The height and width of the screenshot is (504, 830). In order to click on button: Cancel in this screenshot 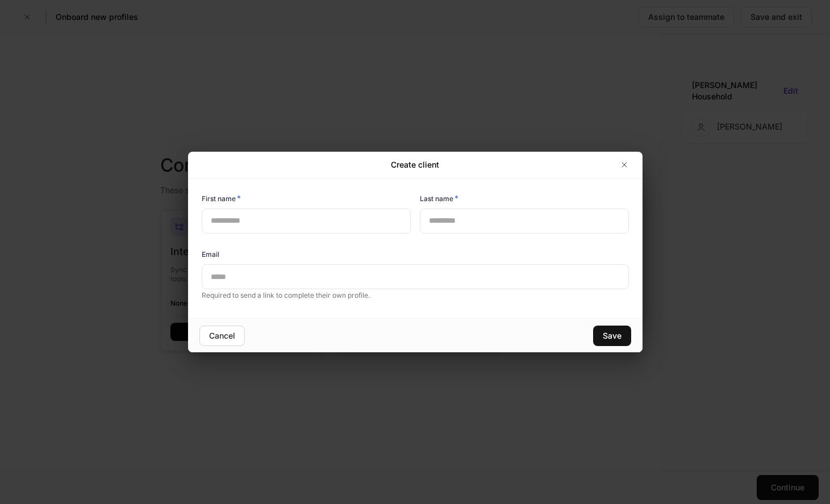, I will do `click(222, 336)`.